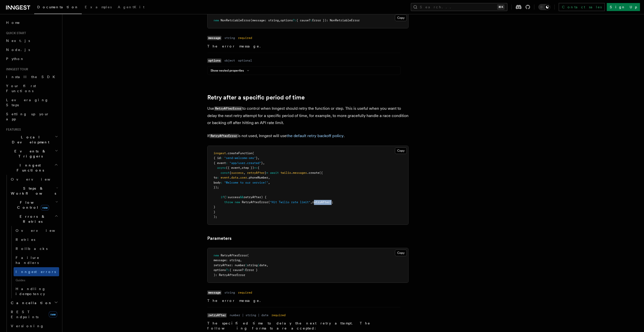  What do you see at coordinates (323, 202) in the screenshot?
I see `span: retryAfter);` at bounding box center [323, 202].